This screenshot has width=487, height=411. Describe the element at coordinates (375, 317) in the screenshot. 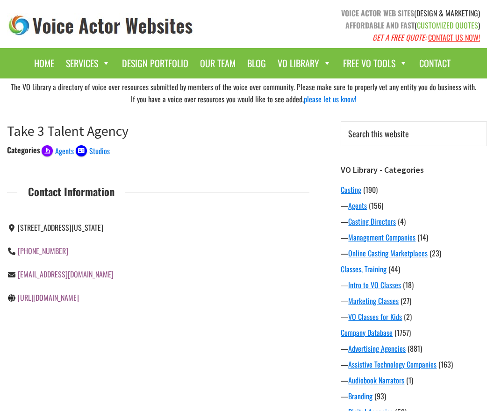

I see `a: VO Classes for Kids` at that location.